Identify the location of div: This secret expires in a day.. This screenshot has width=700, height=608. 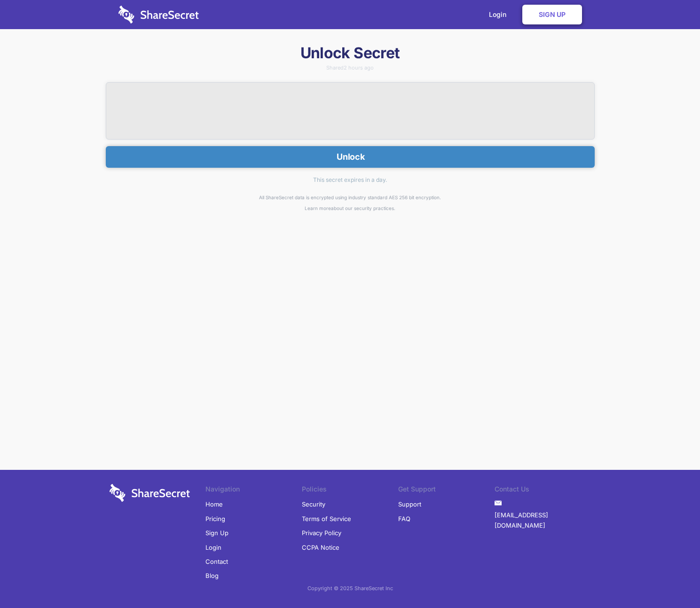
(350, 180).